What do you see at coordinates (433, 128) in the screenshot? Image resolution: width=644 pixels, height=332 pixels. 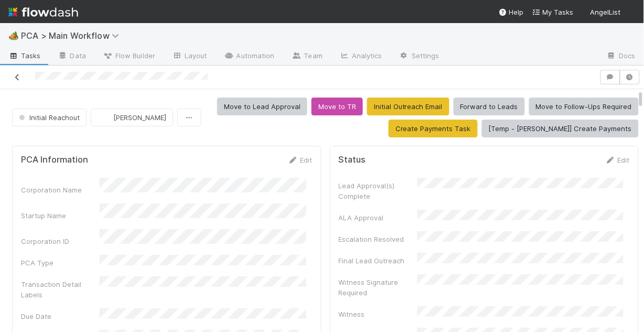 I see `button: Create Payments Task` at bounding box center [433, 128].